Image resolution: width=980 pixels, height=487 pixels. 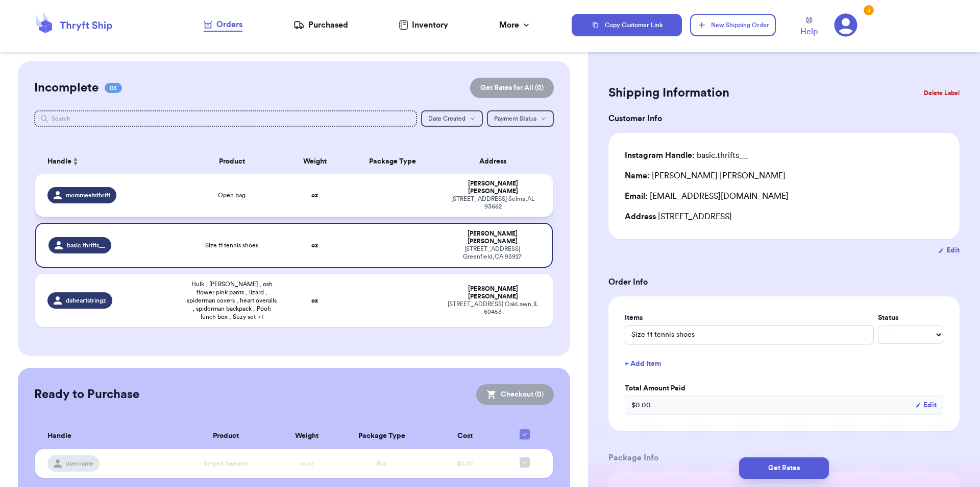 What do you see at coordinates (465, 435) in the screenshot?
I see `th: Cost` at bounding box center [465, 435].